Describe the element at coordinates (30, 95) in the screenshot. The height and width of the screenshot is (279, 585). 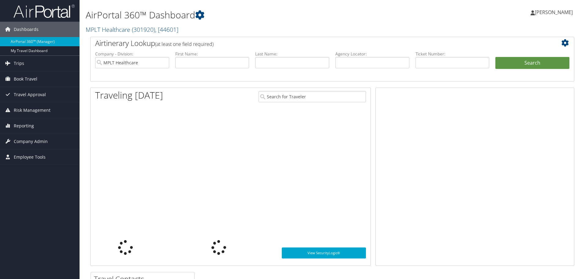
I see `span: Travel Approval` at that location.